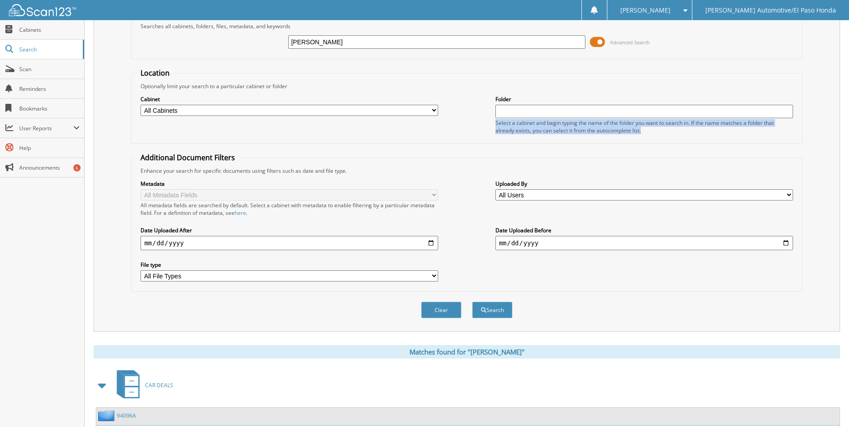  Describe the element at coordinates (77, 168) in the screenshot. I see `div: 6` at that location.